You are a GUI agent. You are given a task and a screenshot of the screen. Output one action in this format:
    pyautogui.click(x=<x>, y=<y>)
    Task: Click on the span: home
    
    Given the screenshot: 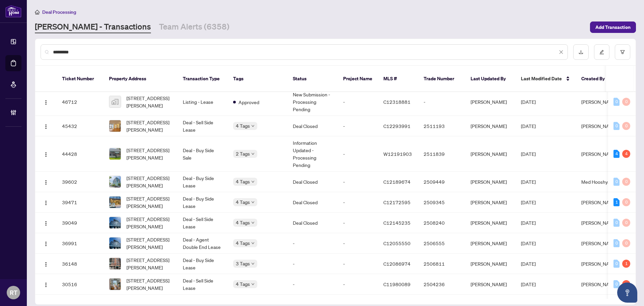 What is the action you would take?
    pyautogui.click(x=37, y=12)
    